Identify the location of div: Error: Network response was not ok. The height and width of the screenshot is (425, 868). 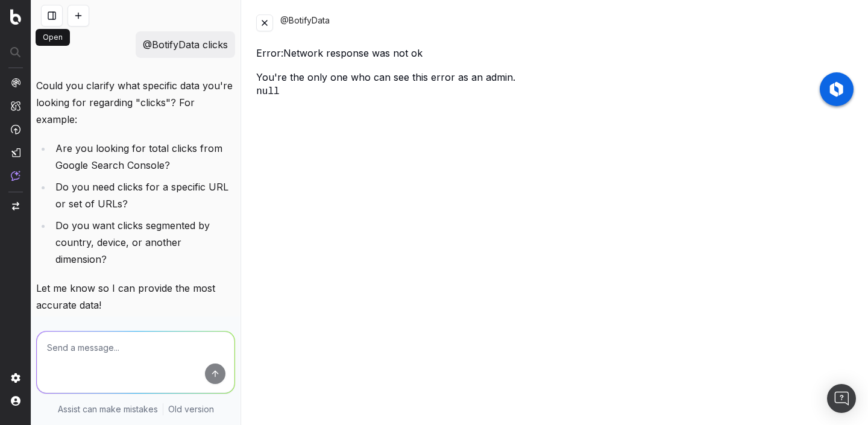
(554, 53).